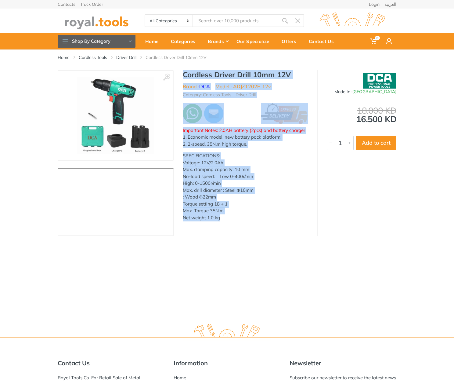 The image size is (454, 383). I want to click on button: Shop By Category, so click(96, 41).